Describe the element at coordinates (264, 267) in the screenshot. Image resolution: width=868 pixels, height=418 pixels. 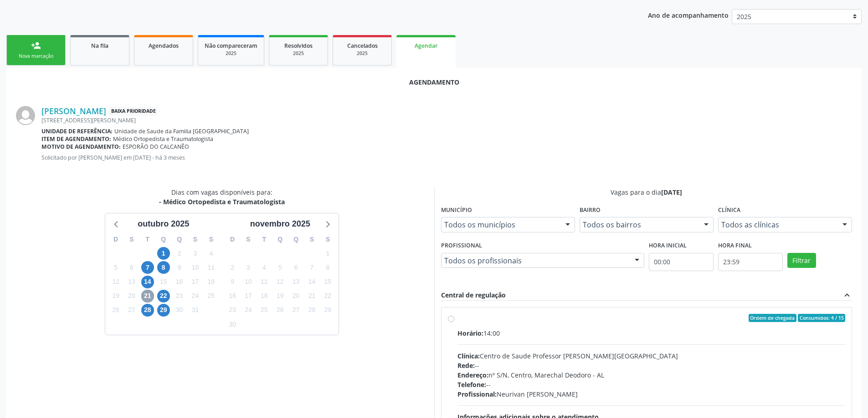
I see `span: terça-feira, 4 de novembro de 2025` at that location.